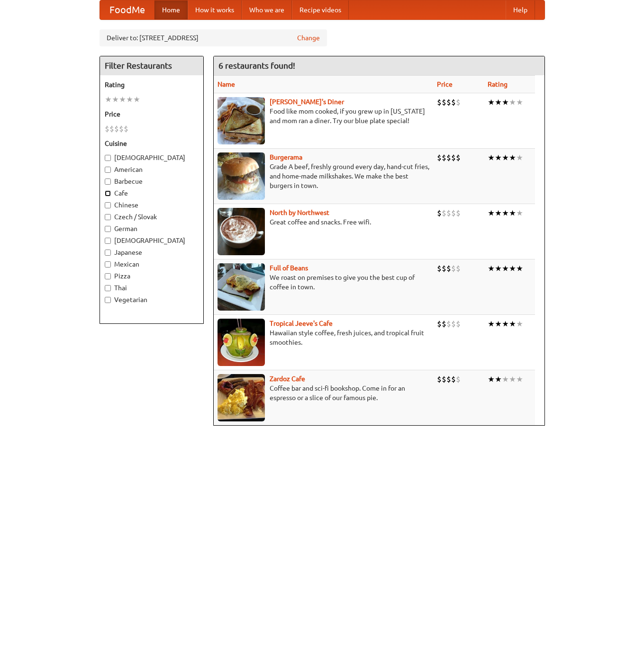 The width and height of the screenshot is (644, 670). I want to click on b: Burgerama, so click(286, 157).